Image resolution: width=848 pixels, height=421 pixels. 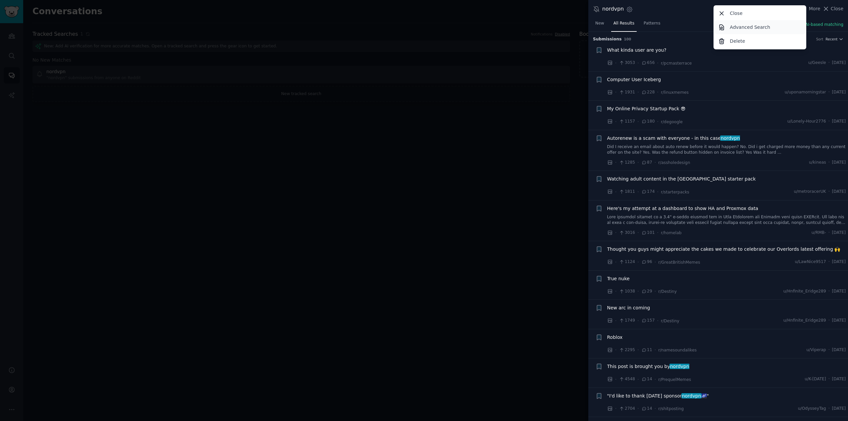 I want to click on a: Roblox, so click(x=615, y=337).